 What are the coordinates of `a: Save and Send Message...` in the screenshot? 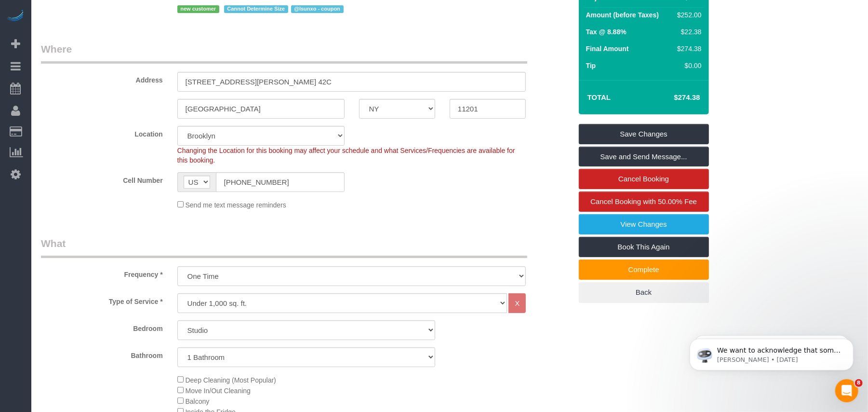 It's located at (644, 157).